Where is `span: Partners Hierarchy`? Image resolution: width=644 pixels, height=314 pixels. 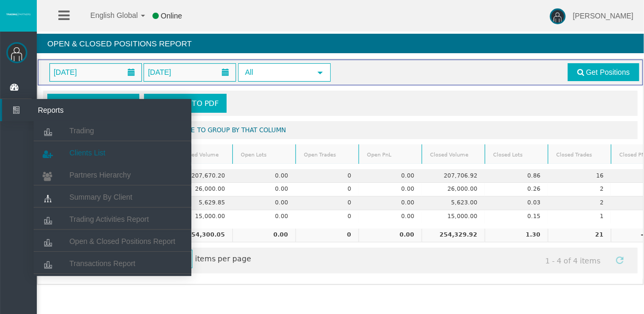 span: Partners Hierarchy is located at coordinates (100, 175).